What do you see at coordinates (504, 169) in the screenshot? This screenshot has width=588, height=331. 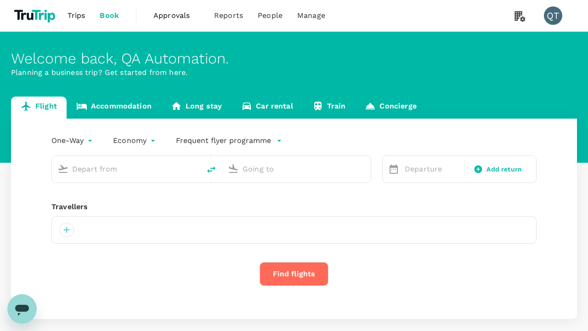 I see `span: Add return` at bounding box center [504, 169].